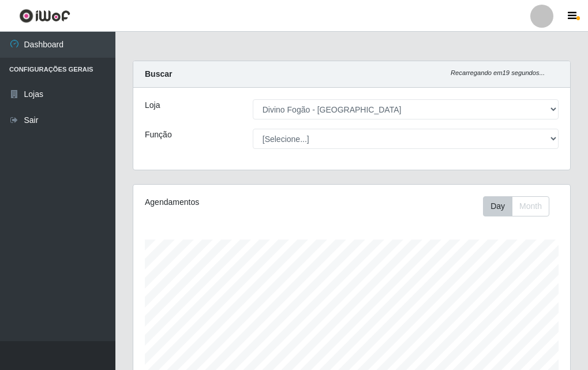  I want to click on button: Day, so click(498, 206).